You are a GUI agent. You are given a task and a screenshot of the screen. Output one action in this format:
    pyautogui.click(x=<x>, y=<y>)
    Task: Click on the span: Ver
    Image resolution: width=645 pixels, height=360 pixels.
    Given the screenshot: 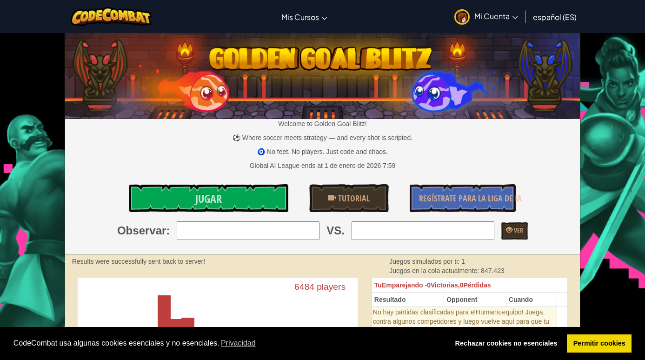 What is the action you would take?
    pyautogui.click(x=518, y=230)
    